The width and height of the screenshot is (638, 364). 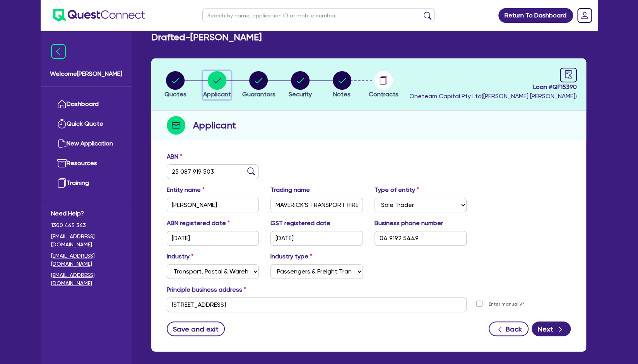 I want to click on span: Loan # QF15390, so click(x=493, y=87).